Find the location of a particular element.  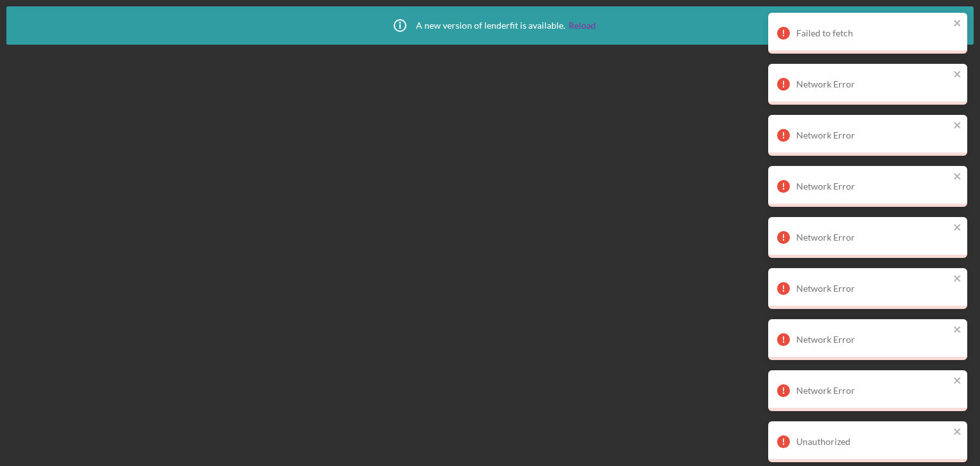

div: Unauthorized is located at coordinates (873, 442).